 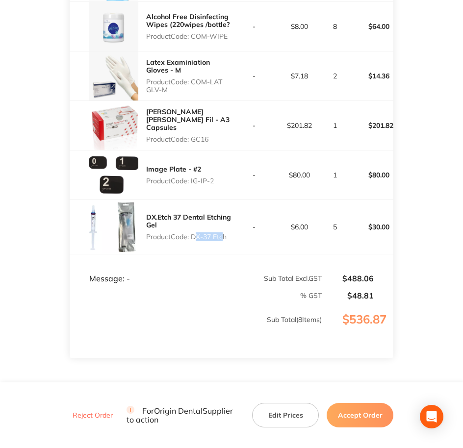 What do you see at coordinates (371, 227) in the screenshot?
I see `p: $30.00` at bounding box center [371, 227].